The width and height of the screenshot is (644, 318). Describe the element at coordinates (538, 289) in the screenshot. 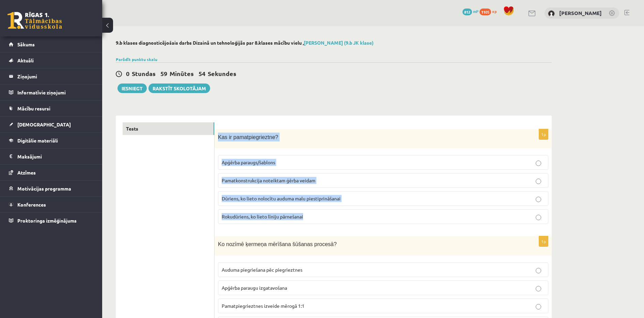

I see `input: Apģērba paraugu izgatavošana` at that location.